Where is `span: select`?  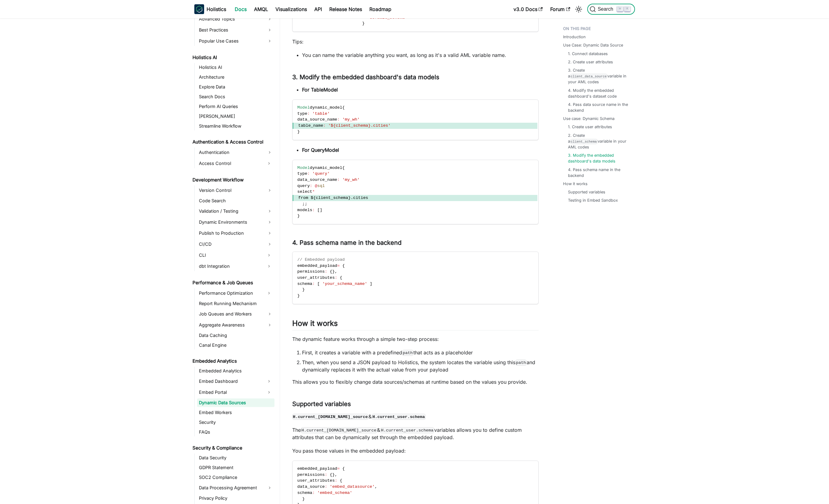
span: select is located at coordinates (305, 191).